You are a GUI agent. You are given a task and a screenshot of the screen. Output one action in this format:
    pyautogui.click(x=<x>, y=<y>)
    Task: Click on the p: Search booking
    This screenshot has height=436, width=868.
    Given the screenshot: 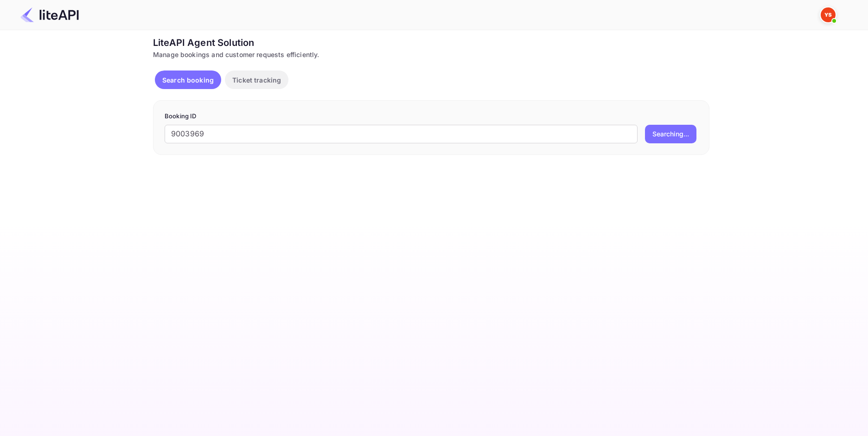 What is the action you would take?
    pyautogui.click(x=188, y=80)
    